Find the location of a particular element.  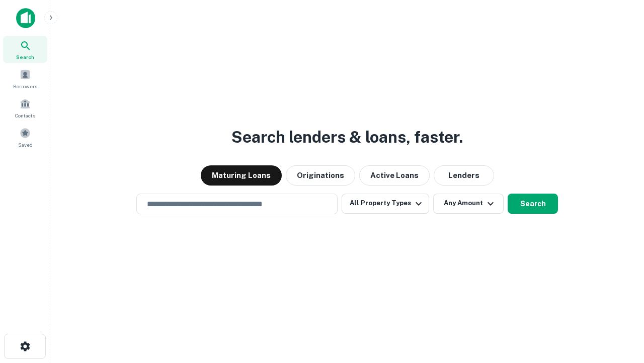

button: All Property Types is located at coordinates (385, 204).